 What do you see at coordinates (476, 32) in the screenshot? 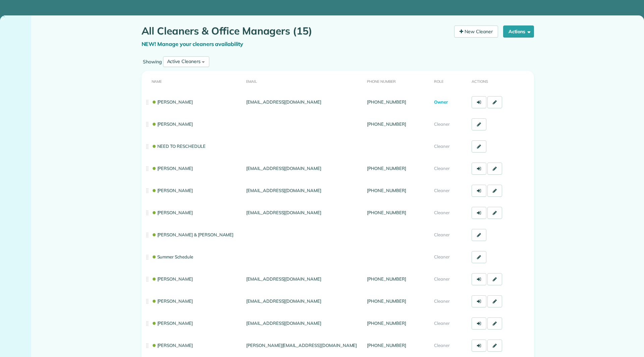
I see `a: New Cleaner` at bounding box center [476, 32].